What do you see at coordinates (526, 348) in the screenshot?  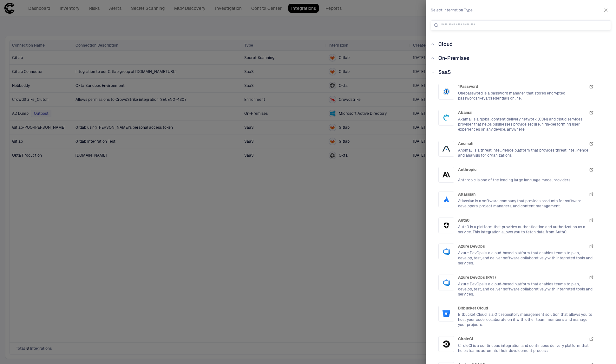 I see `span: CircleCI is a continuous integration and continuous delivery platform that helps teams automate t...` at bounding box center [526, 348].